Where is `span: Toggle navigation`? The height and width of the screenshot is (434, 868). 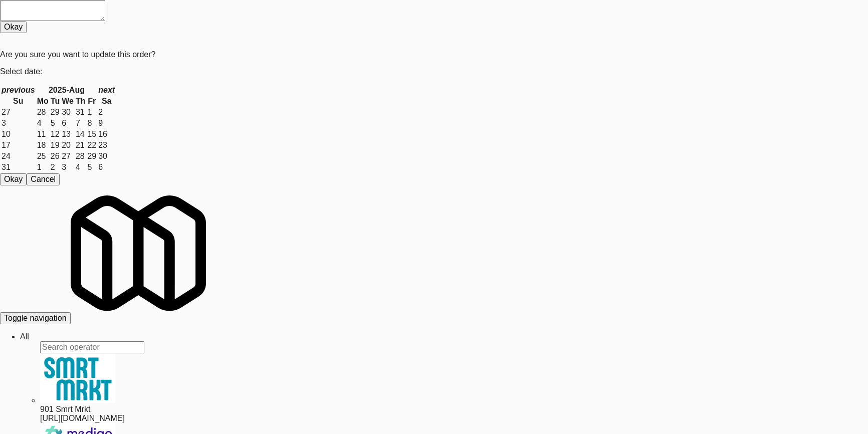
span: Toggle navigation is located at coordinates (35, 318).